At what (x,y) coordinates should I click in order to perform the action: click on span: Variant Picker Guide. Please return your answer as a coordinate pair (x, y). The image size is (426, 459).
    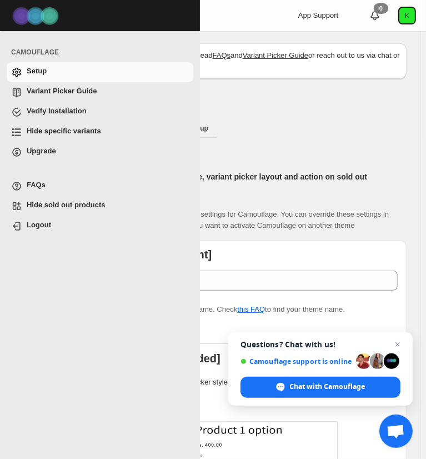
    Looking at the image, I should click on (62, 91).